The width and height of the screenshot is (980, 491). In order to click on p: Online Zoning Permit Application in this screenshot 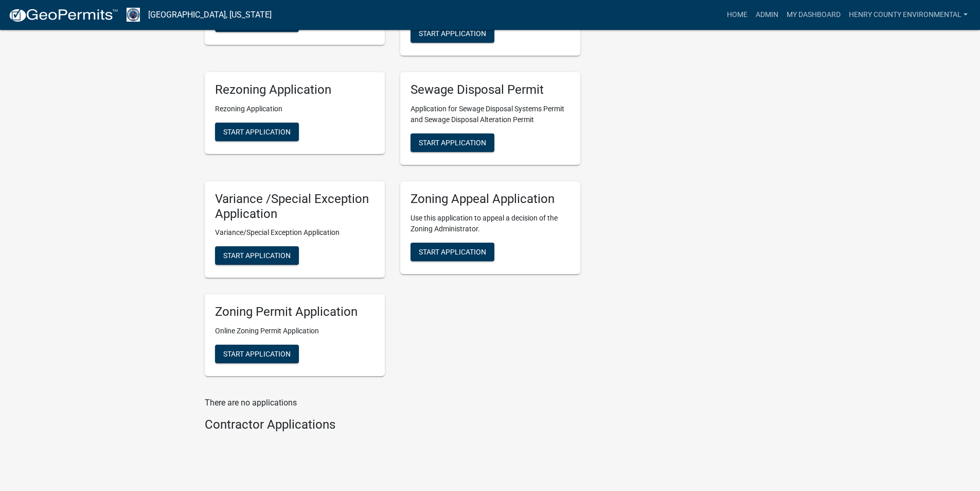, I will do `click(294, 331)`.